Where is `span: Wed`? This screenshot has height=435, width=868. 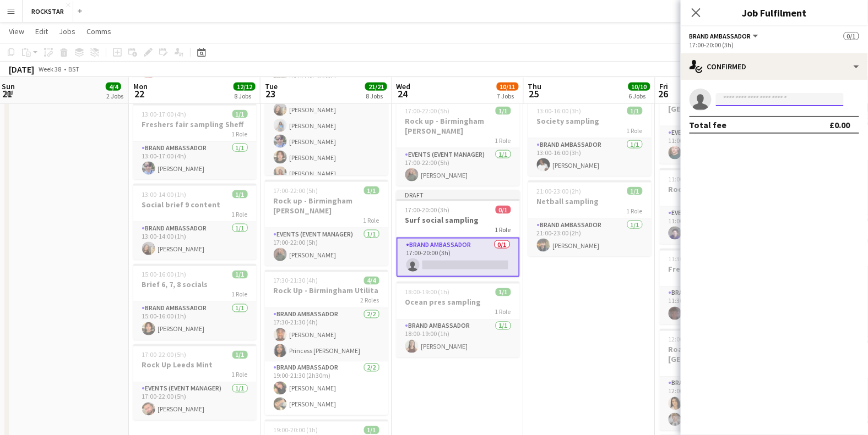
span: Wed is located at coordinates (404, 87).